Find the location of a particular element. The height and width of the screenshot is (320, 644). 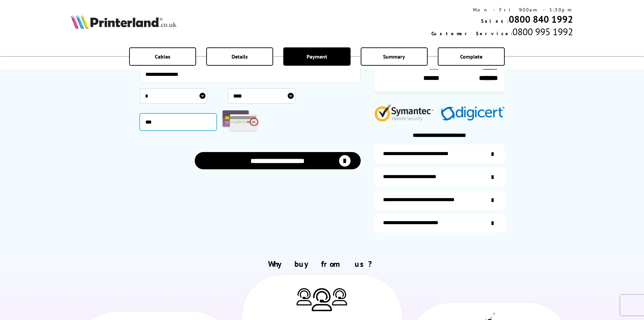

a: 0800 840 1992 is located at coordinates (541, 19).